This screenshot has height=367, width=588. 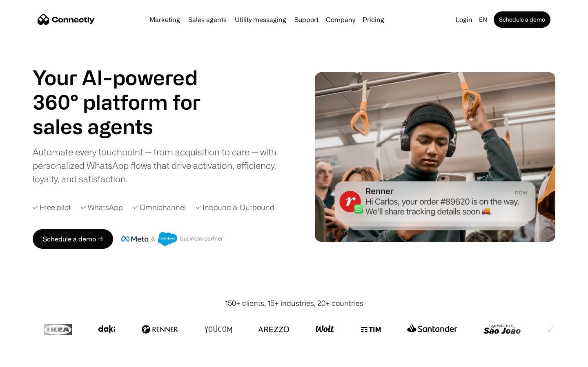 I want to click on aside: Language selected: English, so click(x=28, y=358).